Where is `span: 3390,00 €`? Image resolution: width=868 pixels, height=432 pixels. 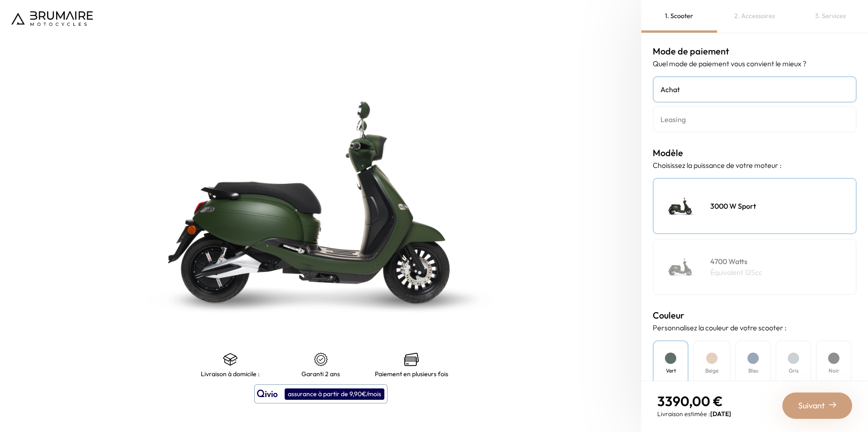
span: 3390,00 € is located at coordinates (690, 401).